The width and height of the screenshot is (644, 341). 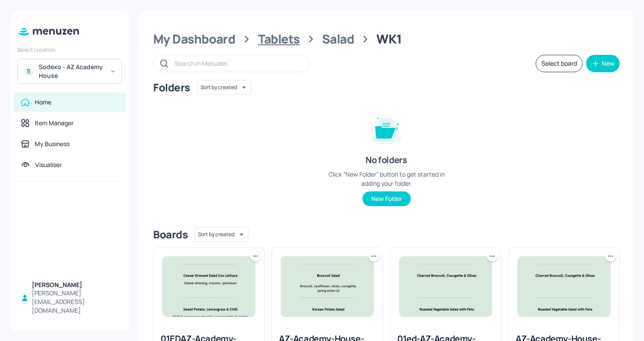 What do you see at coordinates (386, 129) in the screenshot?
I see `img: folder-empty` at bounding box center [386, 129].